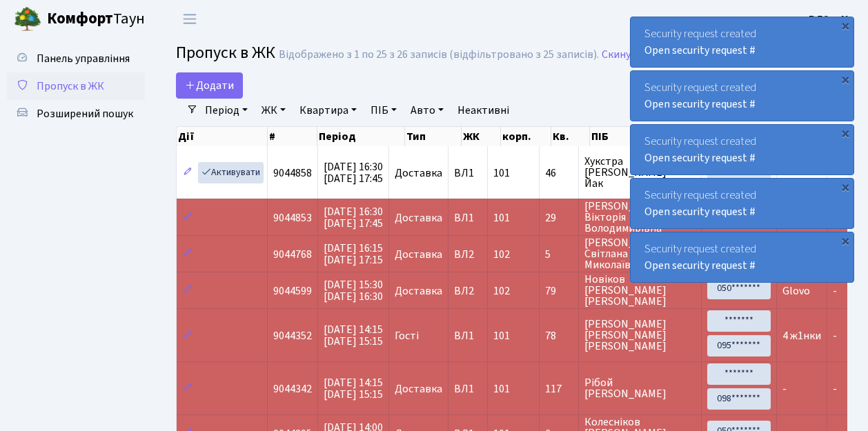 This screenshot has height=431, width=868. What do you see at coordinates (209, 86) in the screenshot?
I see `span: Додати` at bounding box center [209, 86].